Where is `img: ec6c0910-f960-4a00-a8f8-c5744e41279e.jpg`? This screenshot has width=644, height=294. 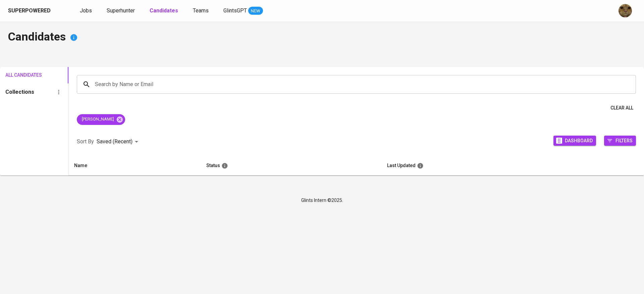
img: ec6c0910-f960-4a00-a8f8-c5744e41279e.jpg is located at coordinates (625, 11).